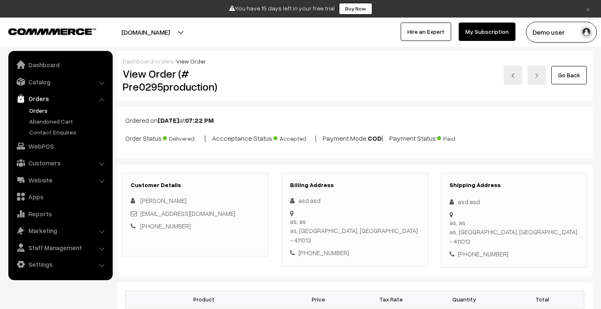 The width and height of the screenshot is (601, 309). What do you see at coordinates (68, 132) in the screenshot?
I see `a: Contact Enquires` at bounding box center [68, 132].